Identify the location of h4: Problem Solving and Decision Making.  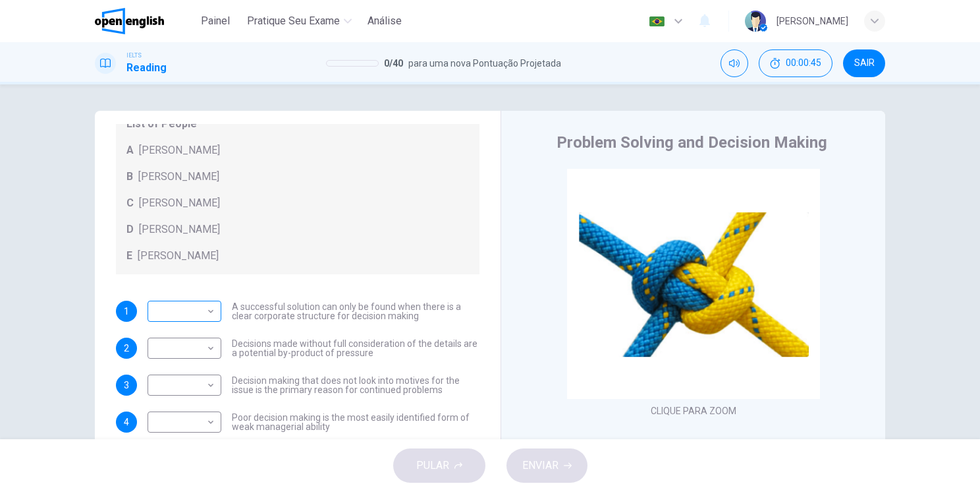
(692, 142).